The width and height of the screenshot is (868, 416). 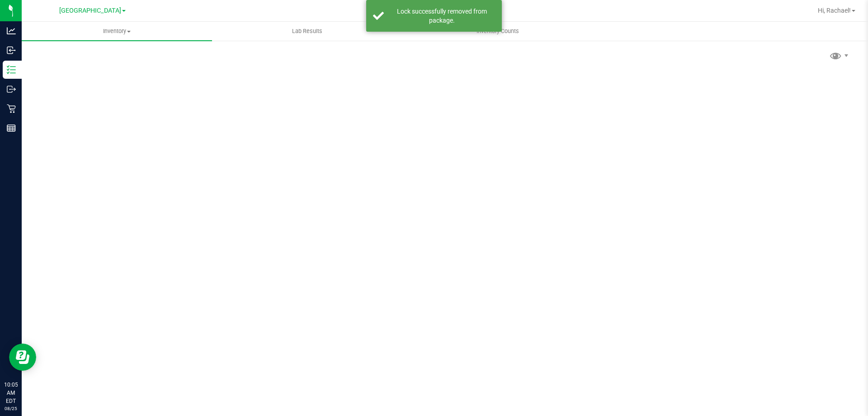 What do you see at coordinates (11, 128) in the screenshot?
I see `inline-svg: Reports` at bounding box center [11, 128].